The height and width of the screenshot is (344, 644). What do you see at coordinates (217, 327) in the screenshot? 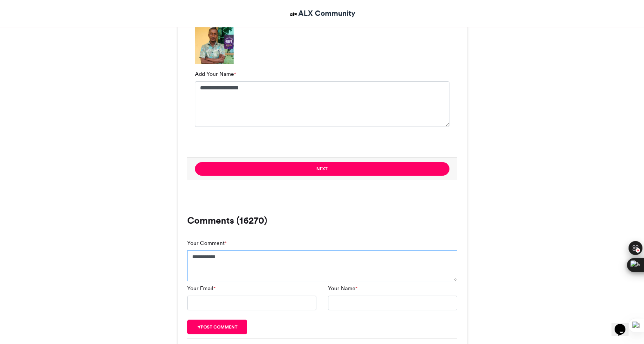
I see `button: Post comment` at bounding box center [217, 327].